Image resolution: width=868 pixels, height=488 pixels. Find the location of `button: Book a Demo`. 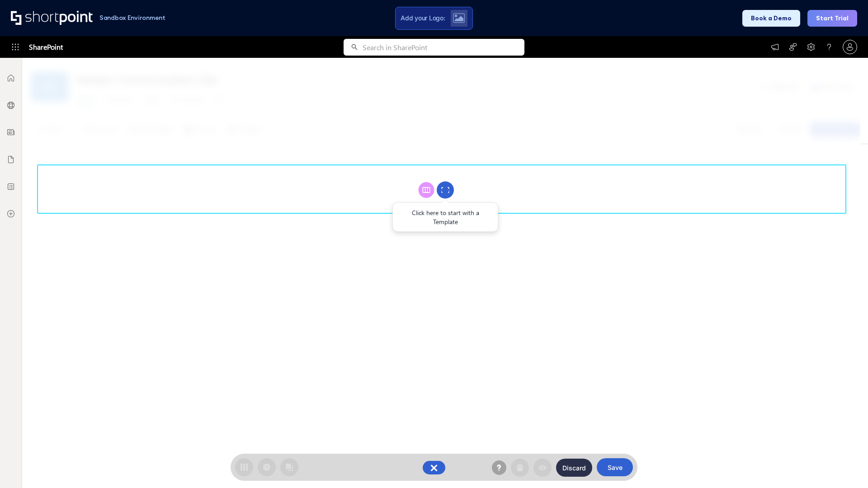

button: Book a Demo is located at coordinates (771, 18).